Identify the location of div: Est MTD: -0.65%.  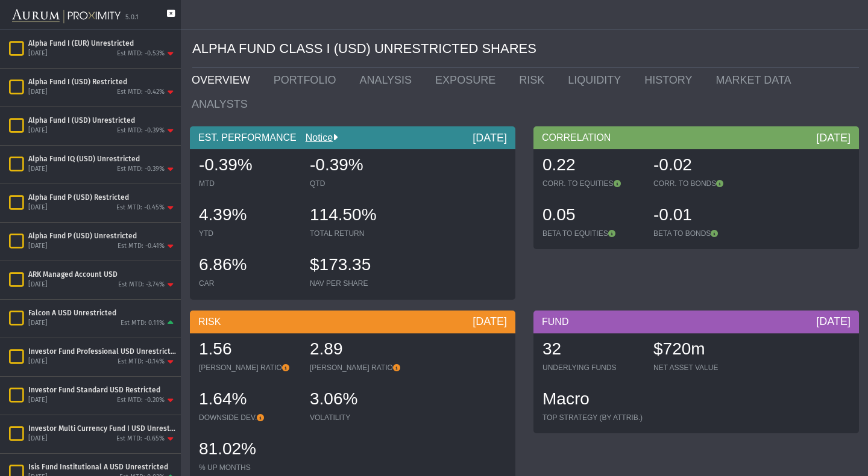
(140, 439).